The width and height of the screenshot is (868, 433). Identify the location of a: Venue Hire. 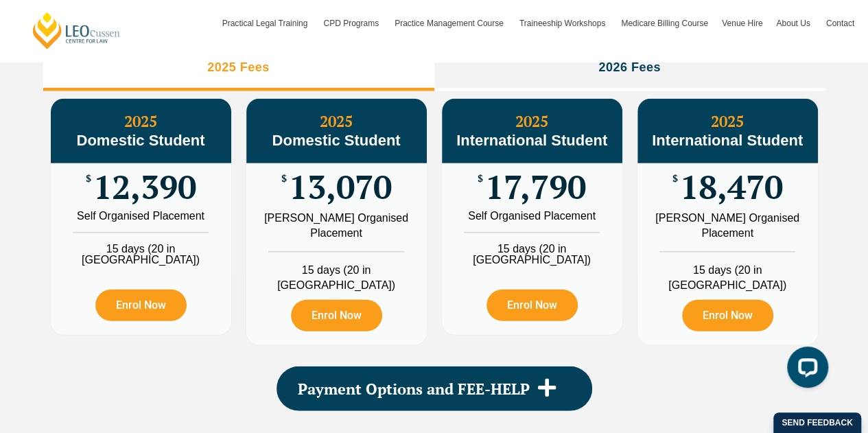
(742, 24).